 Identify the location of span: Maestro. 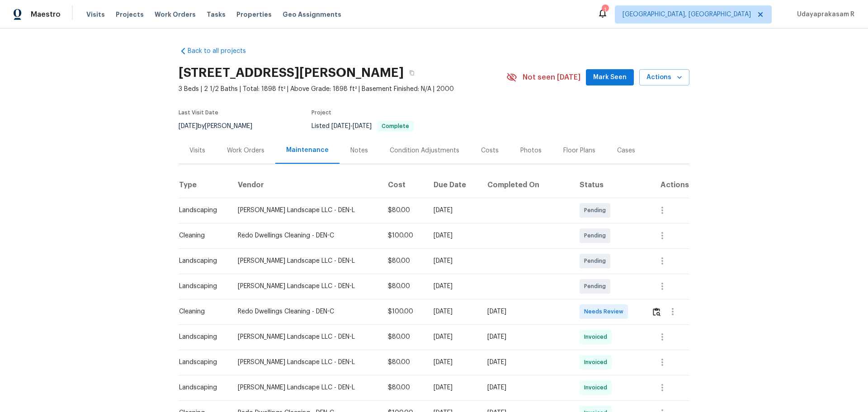
(45, 14).